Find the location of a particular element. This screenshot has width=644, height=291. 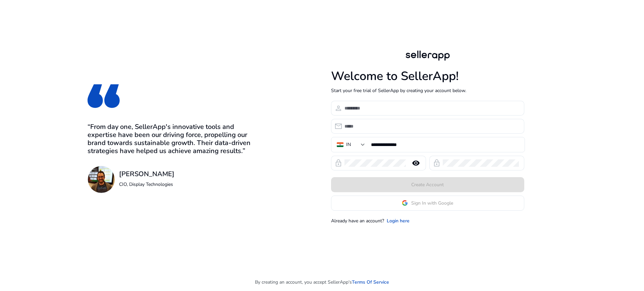

a: Terms Of Service is located at coordinates (370, 282).